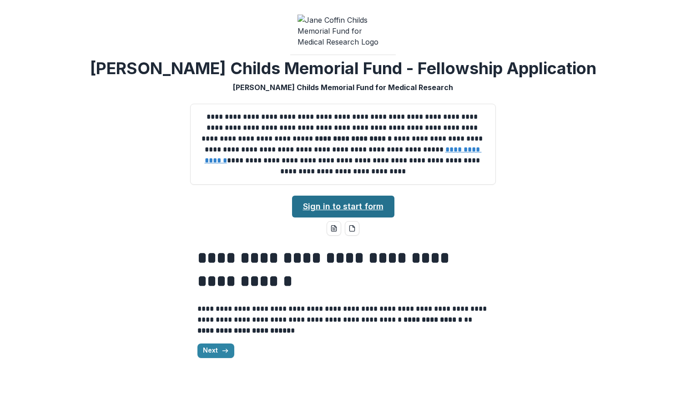 This screenshot has width=686, height=414. Describe the element at coordinates (343, 31) in the screenshot. I see `img: Jane Coffin Childs Memorial Fund for Medical Research Logo` at that location.